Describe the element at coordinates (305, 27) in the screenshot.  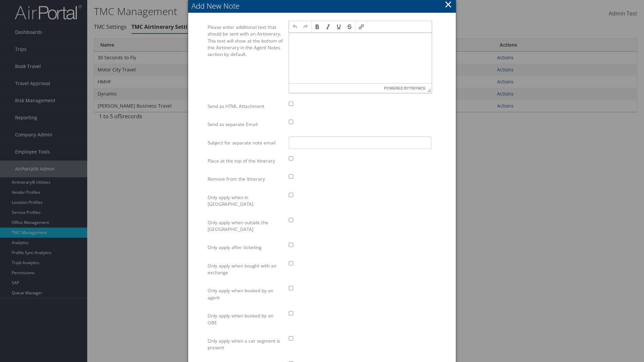
I see `div: Redo` at that location.